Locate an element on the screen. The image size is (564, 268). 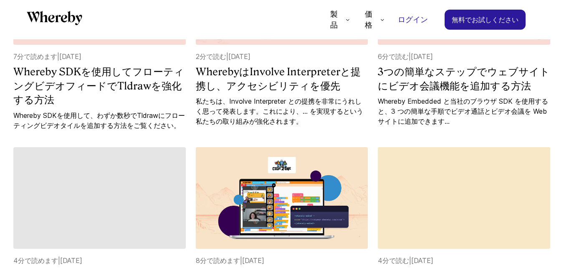
a: Whereby SDKを使用してフローティングビデオフィードでTldrawを強化する方法 is located at coordinates (99, 86).